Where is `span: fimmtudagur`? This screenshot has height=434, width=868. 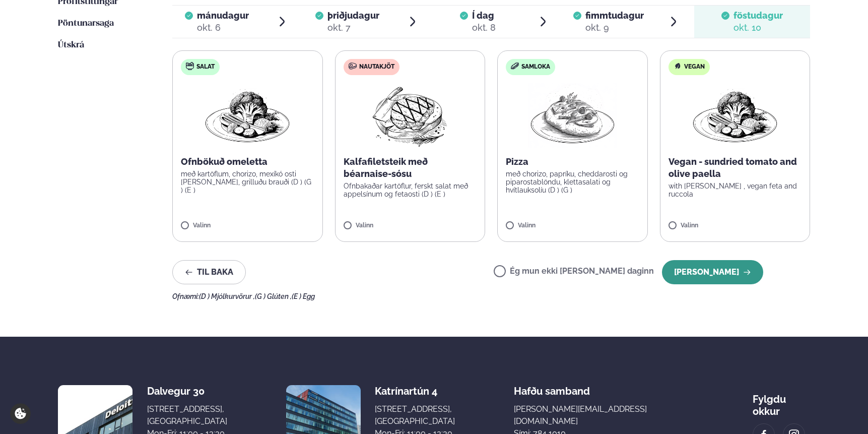 span: fimmtudagur is located at coordinates (614, 15).